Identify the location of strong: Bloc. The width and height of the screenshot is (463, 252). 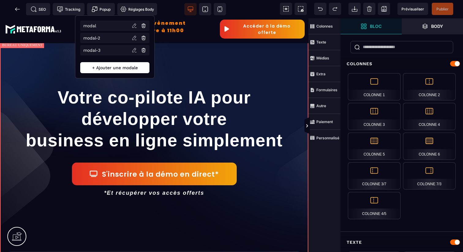
(376, 26).